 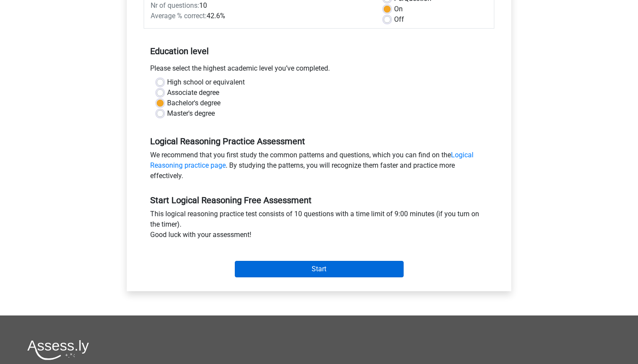 I want to click on label: Master's degree, so click(x=191, y=113).